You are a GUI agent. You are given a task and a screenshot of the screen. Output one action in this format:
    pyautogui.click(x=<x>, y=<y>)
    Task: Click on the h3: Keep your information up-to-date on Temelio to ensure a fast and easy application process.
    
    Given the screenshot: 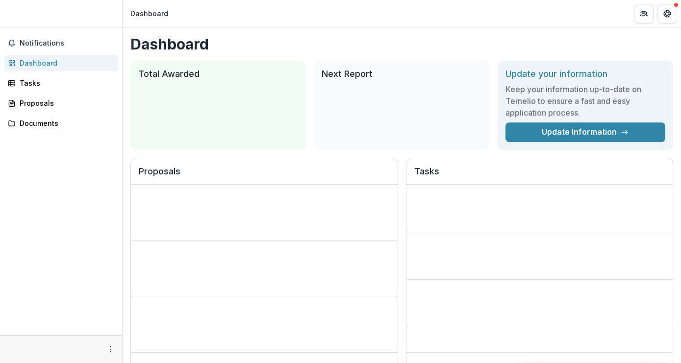 What is the action you would take?
    pyautogui.click(x=586, y=101)
    